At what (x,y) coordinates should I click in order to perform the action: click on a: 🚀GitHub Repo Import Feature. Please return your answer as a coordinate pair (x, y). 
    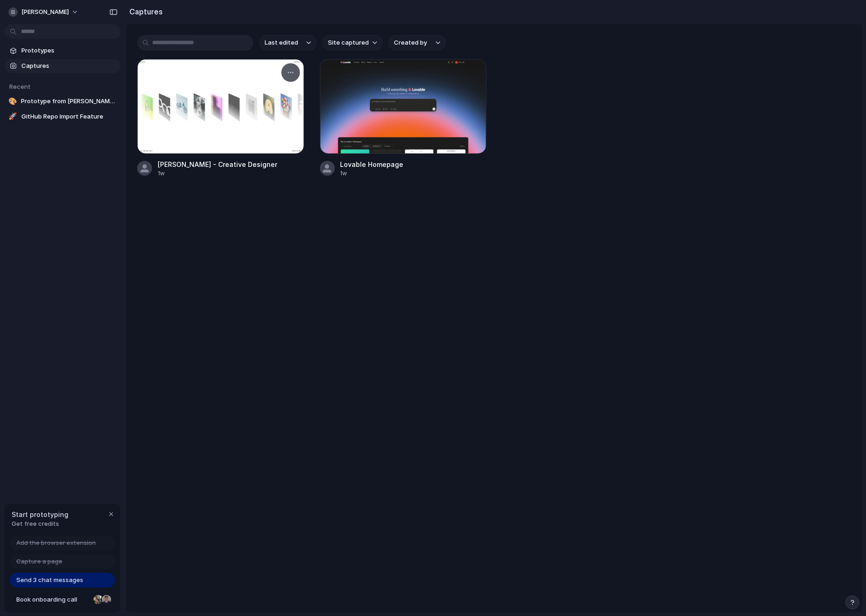
    Looking at the image, I should click on (63, 117).